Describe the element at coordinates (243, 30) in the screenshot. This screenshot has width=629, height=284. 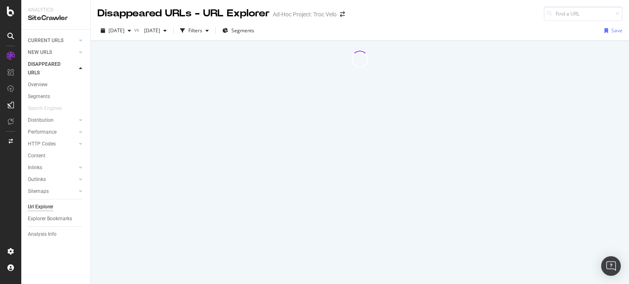
I see `span: Segments` at that location.